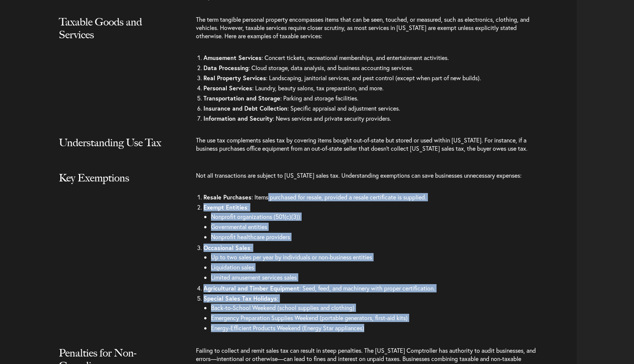  I want to click on p: The term tangible personal property encompasses items that can be seen, touched, or measured, suc..., so click(367, 32).